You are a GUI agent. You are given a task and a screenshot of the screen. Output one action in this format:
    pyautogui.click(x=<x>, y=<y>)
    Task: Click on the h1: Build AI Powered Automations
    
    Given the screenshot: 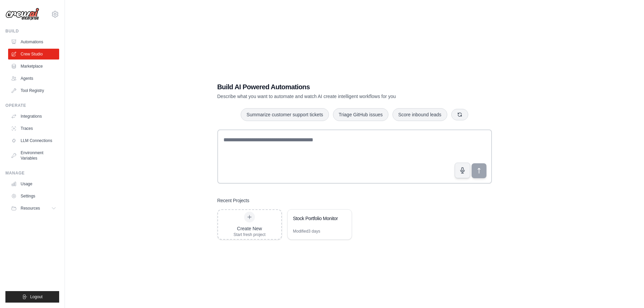 What is the action you would take?
    pyautogui.click(x=331, y=87)
    